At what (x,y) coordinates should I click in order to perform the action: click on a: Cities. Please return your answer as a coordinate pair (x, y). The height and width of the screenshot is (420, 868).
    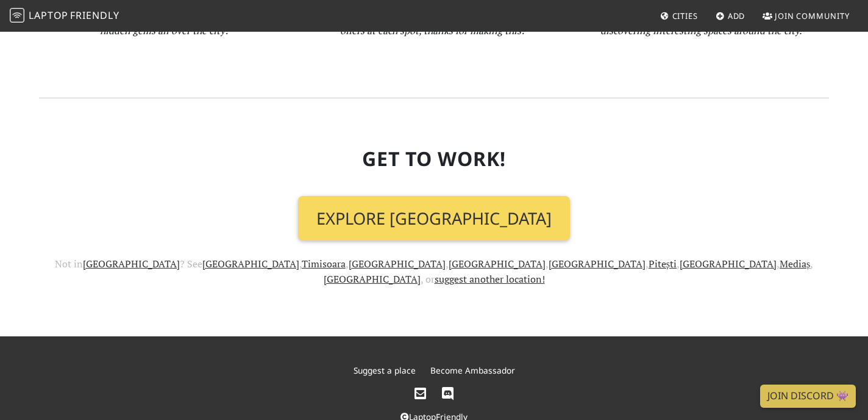
    Looking at the image, I should click on (680, 16).